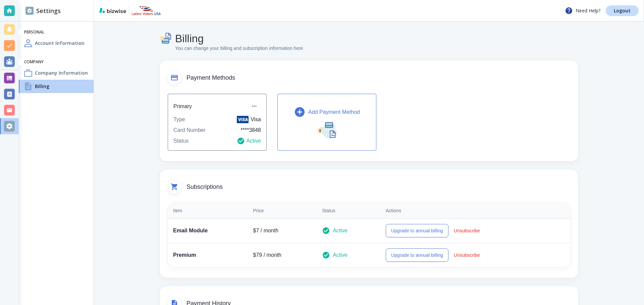 The image size is (644, 305). Describe the element at coordinates (61, 72) in the screenshot. I see `h4: Company Information` at that location.